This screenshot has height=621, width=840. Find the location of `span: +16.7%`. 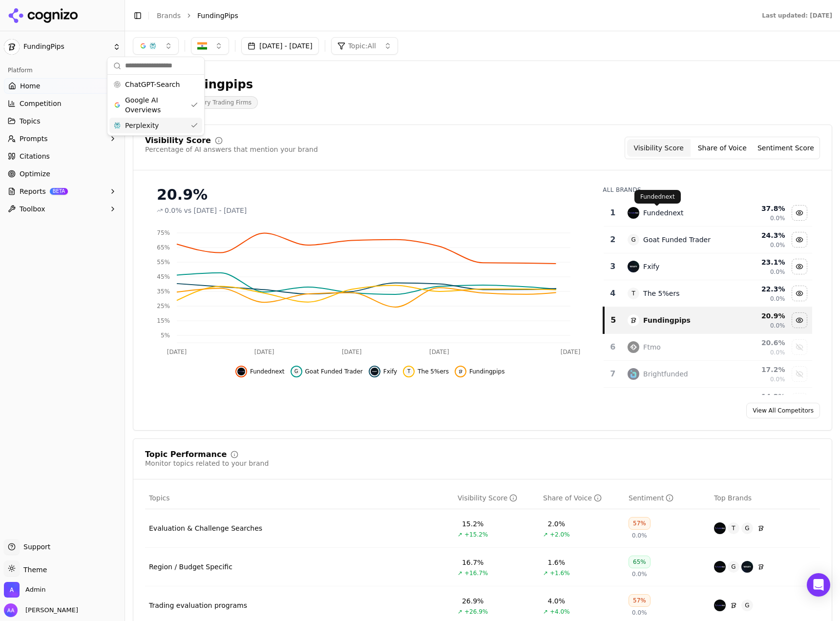

span: +16.7% is located at coordinates (476, 573).